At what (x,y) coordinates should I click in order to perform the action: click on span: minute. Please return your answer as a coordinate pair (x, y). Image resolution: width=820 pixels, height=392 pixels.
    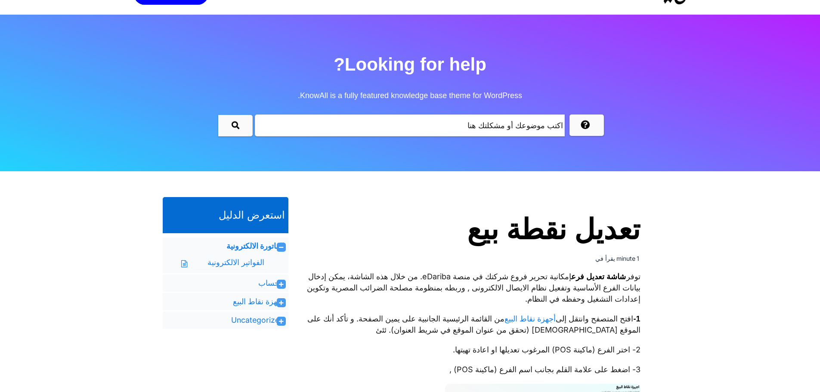
    Looking at the image, I should click on (626, 259).